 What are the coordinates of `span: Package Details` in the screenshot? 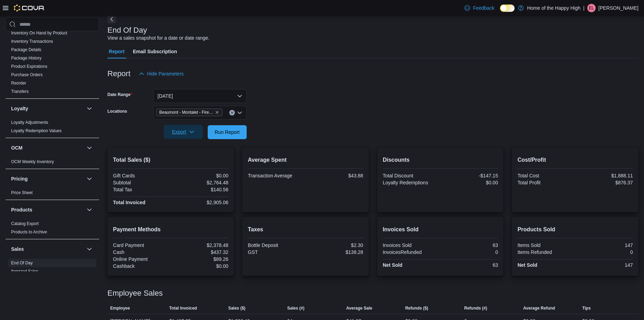 It's located at (26, 50).